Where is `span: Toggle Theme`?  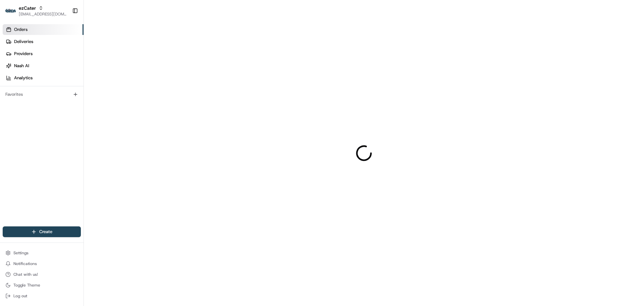 span: Toggle Theme is located at coordinates (27, 285).